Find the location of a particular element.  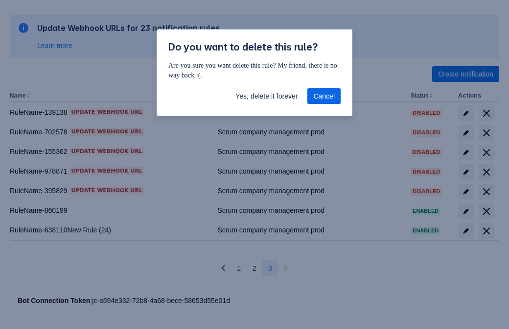

p: Are you sure you want delete this rule? My friend, there is no way back :(. is located at coordinates (255, 71).